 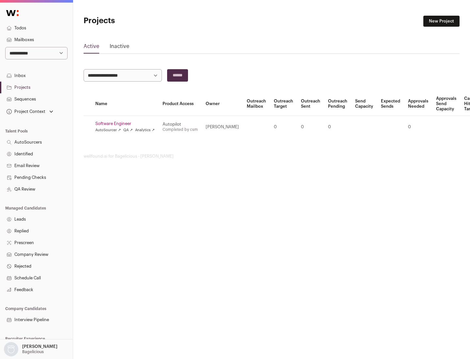 I want to click on th: Approvals Send Capacity, so click(x=446, y=104).